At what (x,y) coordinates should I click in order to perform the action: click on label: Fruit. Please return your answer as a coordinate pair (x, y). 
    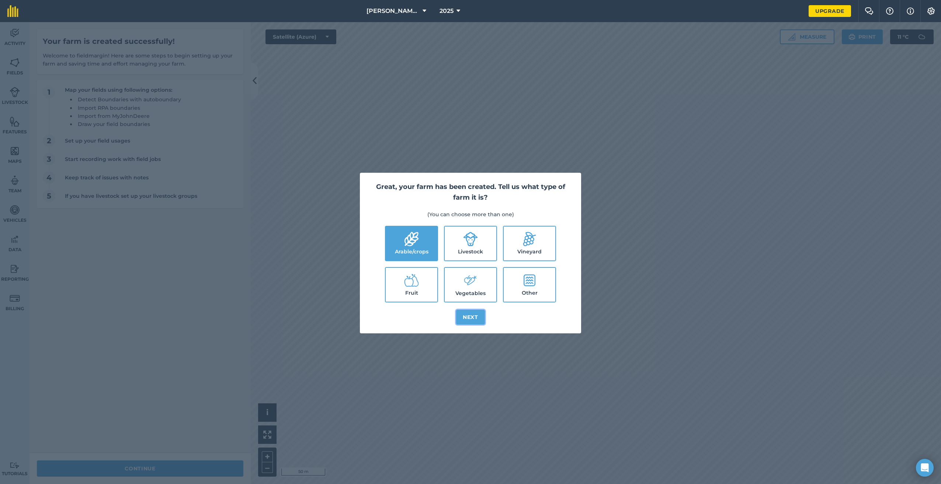
    Looking at the image, I should click on (411, 285).